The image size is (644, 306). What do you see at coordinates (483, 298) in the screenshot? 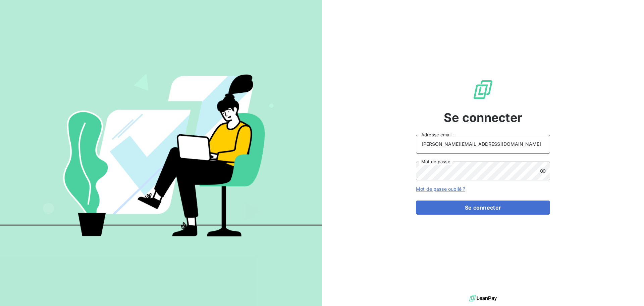
I see `img: logo` at bounding box center [483, 298].